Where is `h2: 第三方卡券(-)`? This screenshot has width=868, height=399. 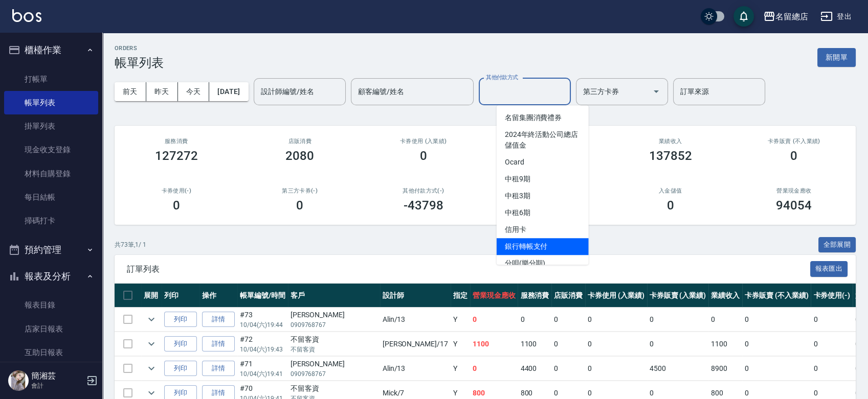
h2: 第三方卡券(-) is located at coordinates (300, 191).